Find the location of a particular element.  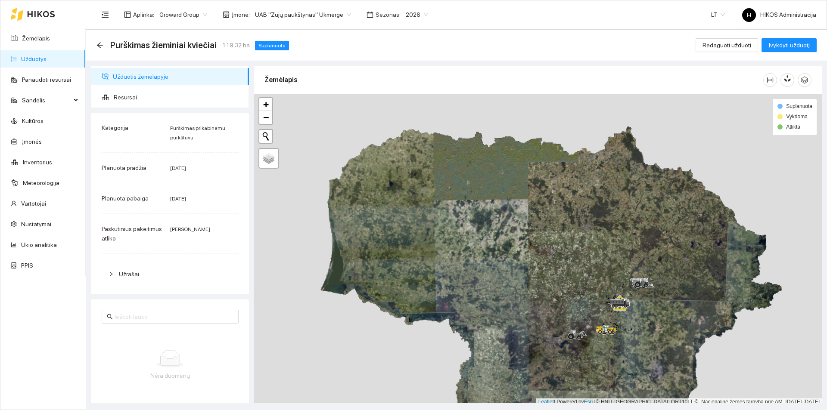

span: H is located at coordinates (749, 15).